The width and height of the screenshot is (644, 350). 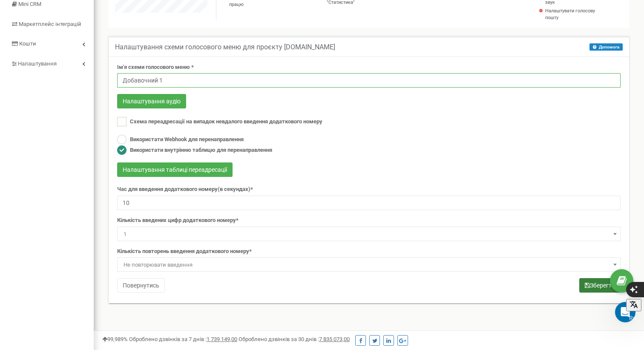 What do you see at coordinates (37, 63) in the screenshot?
I see `span: Налаштування` at bounding box center [37, 63].